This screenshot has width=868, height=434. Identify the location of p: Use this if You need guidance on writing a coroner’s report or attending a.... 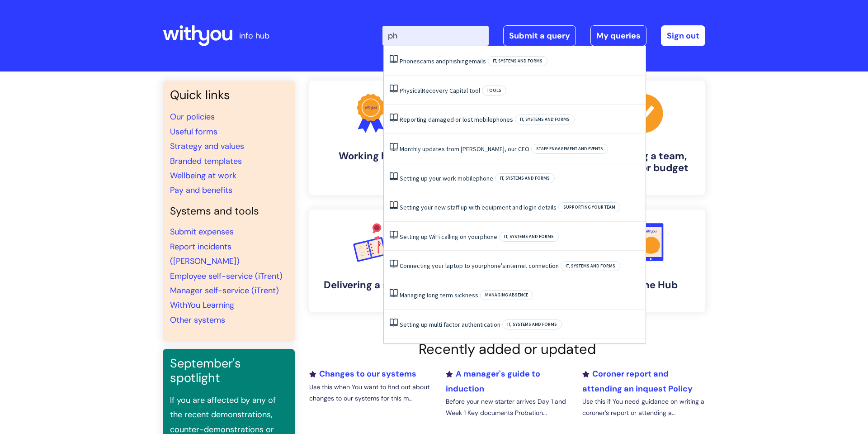
(644, 407).